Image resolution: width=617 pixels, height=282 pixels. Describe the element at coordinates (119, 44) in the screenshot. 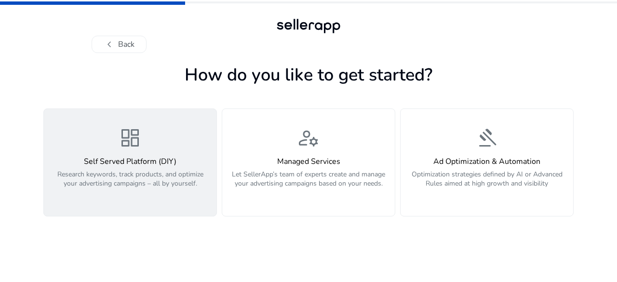

I see `button: chevron_leftBack` at that location.